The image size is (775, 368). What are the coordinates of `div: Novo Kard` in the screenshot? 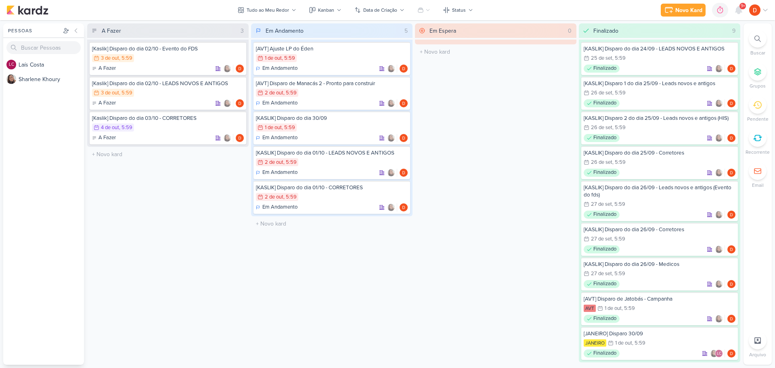 It's located at (689, 10).